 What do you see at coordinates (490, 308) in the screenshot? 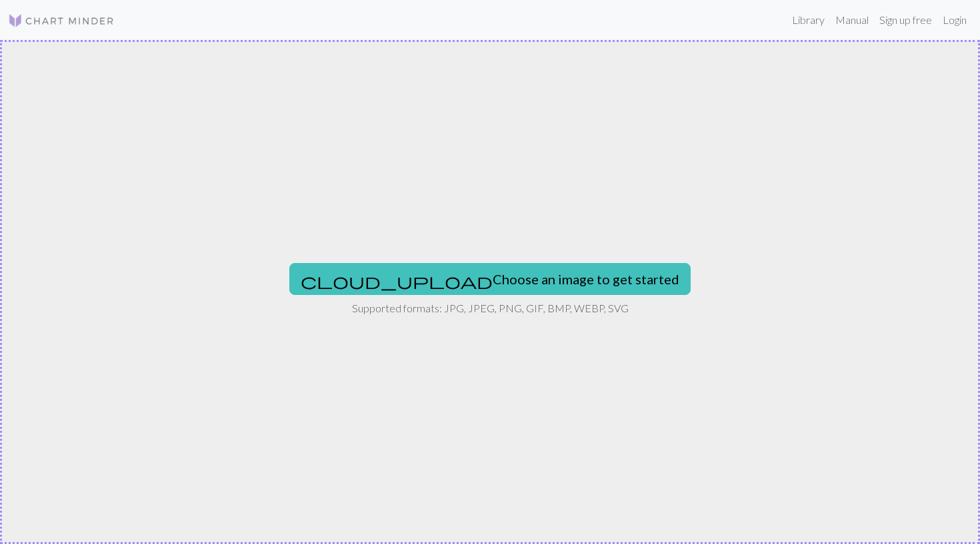
I see `p: Supported formats: JPG, JPEG, PNG, GIF, BMP, WEBP, SVG` at bounding box center [490, 308].